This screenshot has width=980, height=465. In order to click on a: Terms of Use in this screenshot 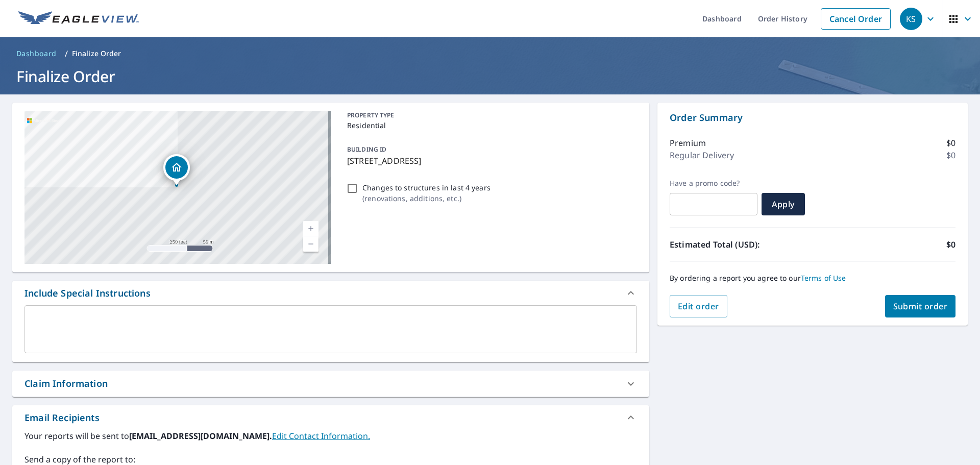, I will do `click(823, 278)`.